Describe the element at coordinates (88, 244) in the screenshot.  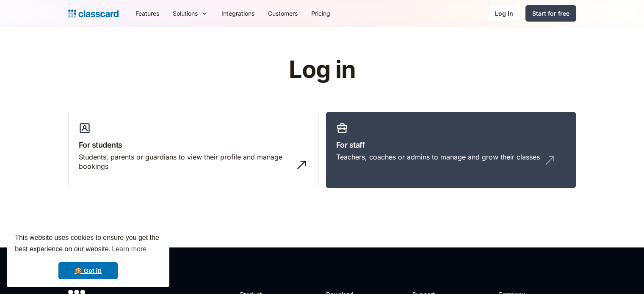
I see `span: This website uses cookies to ensure you get the best experience on our website.` at that location.